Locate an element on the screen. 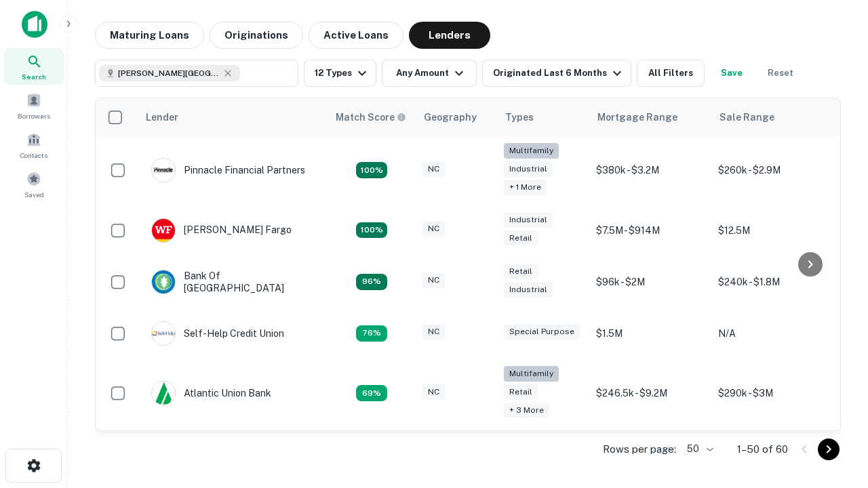  td: $240k - $1.8M is located at coordinates (773, 282).